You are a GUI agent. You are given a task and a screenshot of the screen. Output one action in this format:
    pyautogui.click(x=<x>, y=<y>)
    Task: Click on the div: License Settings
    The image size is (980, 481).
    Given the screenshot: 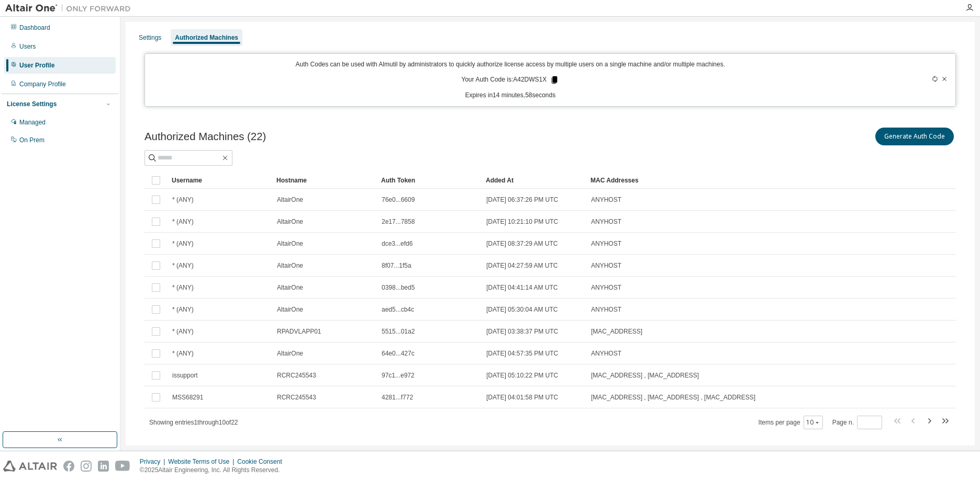 What is the action you would take?
    pyautogui.click(x=31, y=104)
    